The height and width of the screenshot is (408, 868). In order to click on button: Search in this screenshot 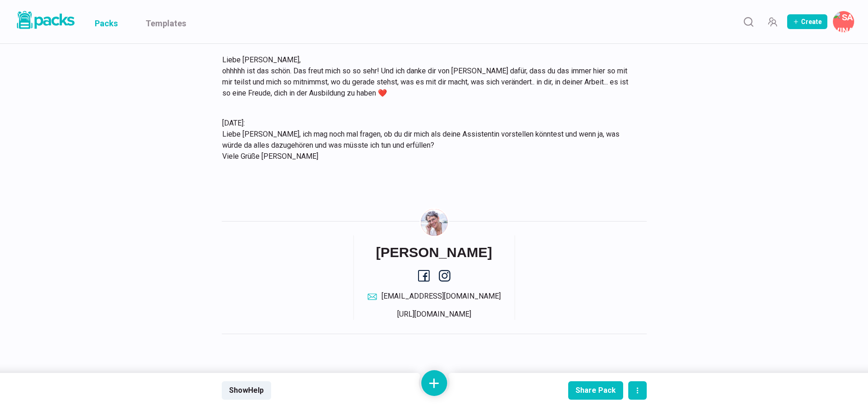, I will do `click(748, 21)`.